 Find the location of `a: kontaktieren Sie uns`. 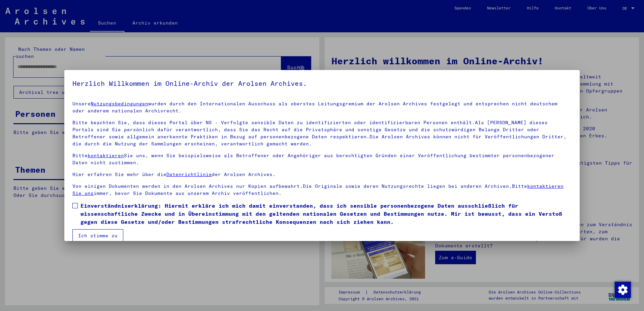

a: kontaktieren Sie uns is located at coordinates (318, 189).